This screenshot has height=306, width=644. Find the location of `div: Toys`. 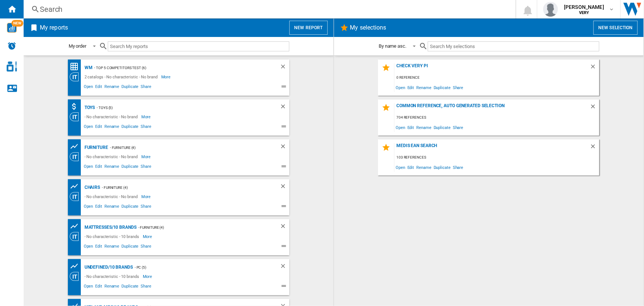

div: Toys is located at coordinates (89, 108).